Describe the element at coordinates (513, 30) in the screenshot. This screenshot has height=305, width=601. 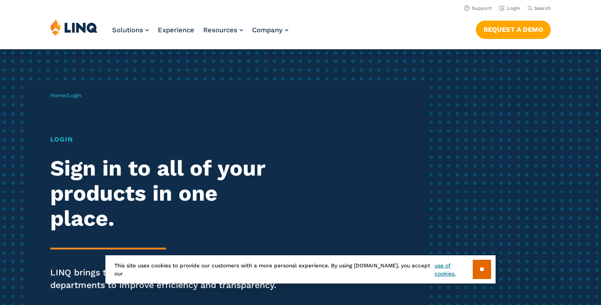
I see `a: Request a Demo` at that location.